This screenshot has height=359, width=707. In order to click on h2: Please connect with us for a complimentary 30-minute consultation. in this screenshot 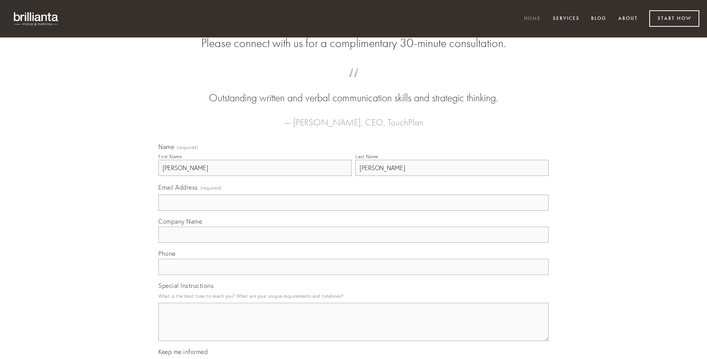, I will do `click(353, 43)`.